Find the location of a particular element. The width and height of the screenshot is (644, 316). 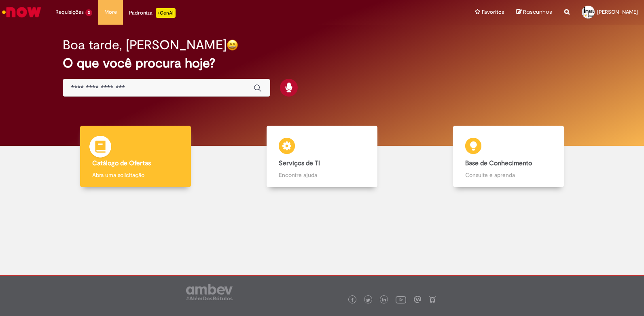

img: logo_footer_youtube.png is located at coordinates (401, 300).